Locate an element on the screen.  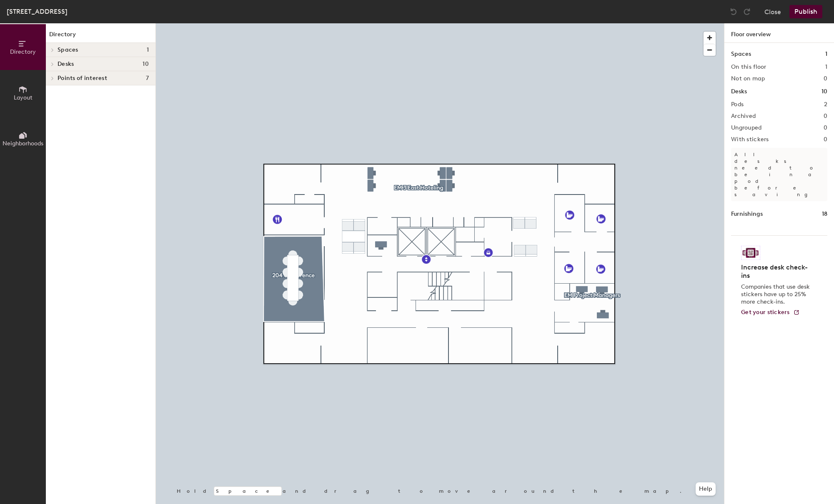
span: Spaces is located at coordinates (68, 50).